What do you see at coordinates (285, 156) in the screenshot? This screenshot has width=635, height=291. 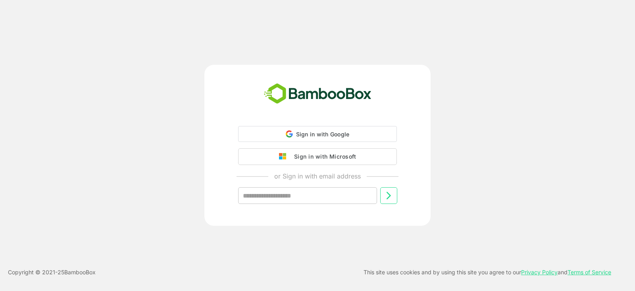 I see `img: google` at bounding box center [285, 156].